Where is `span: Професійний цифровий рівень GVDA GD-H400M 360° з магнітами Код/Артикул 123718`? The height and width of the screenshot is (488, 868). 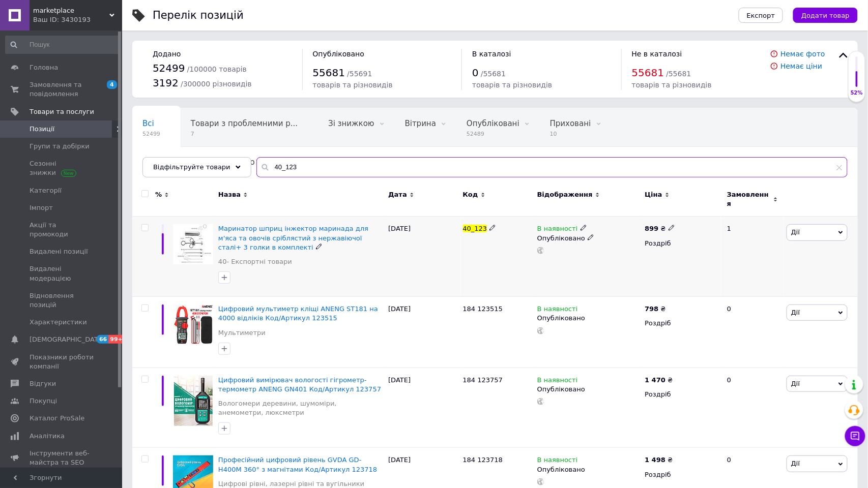
span: Професійний цифровий рівень GVDA GD-H400M 360° з магнітами Код/Артикул 123718 is located at coordinates (297, 464).